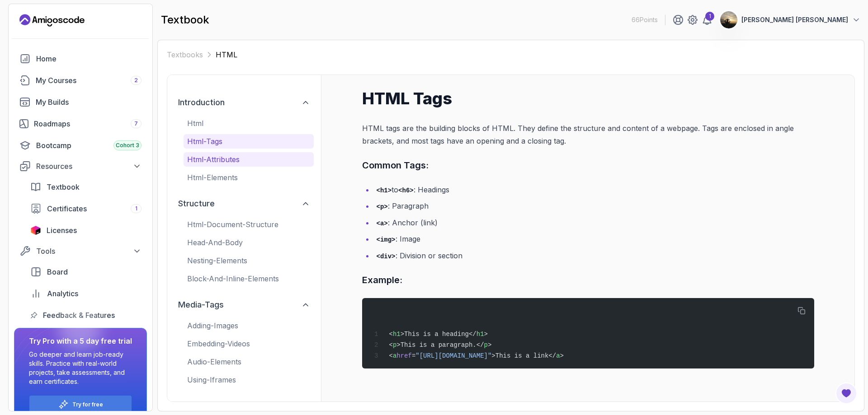 Image resolution: width=868 pixels, height=415 pixels. Describe the element at coordinates (185, 55) in the screenshot. I see `a: Textbooks` at that location.